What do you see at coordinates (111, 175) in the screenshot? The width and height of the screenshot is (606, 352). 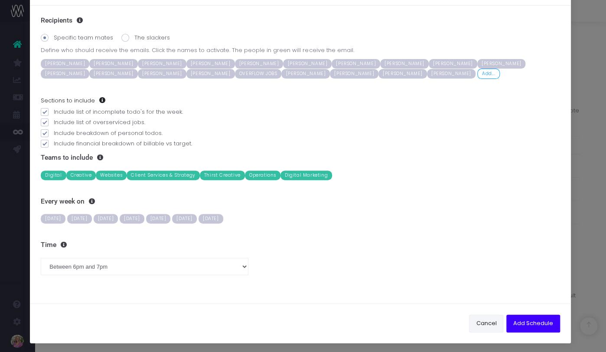 I see `span: Websites` at bounding box center [111, 175].